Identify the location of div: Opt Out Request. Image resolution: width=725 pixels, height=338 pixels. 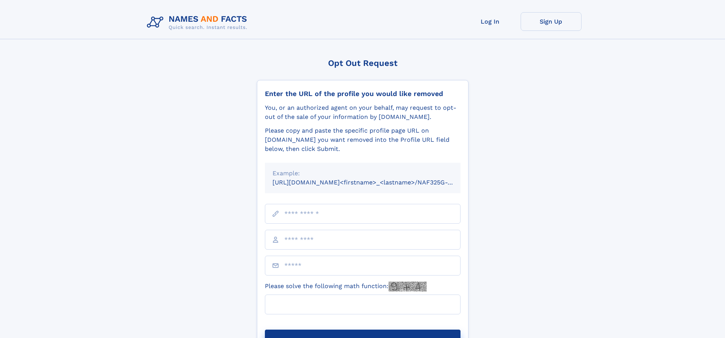
(363, 63).